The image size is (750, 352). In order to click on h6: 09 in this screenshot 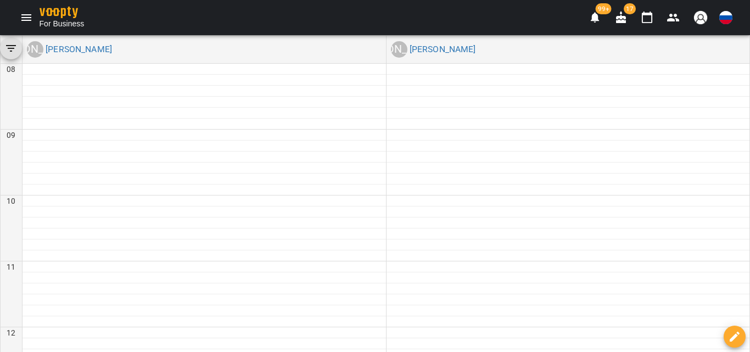, I will do `click(11, 162)`.